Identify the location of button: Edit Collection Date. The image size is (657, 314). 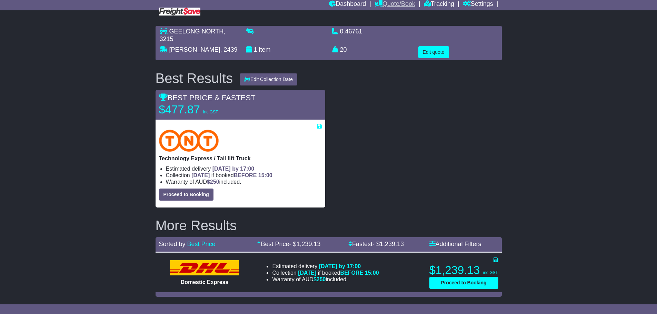
(268, 79).